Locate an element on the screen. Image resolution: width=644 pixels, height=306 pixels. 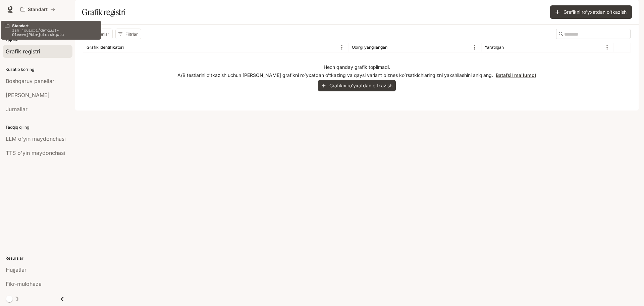
font: Batafsil ma'lumot is located at coordinates (516, 75).